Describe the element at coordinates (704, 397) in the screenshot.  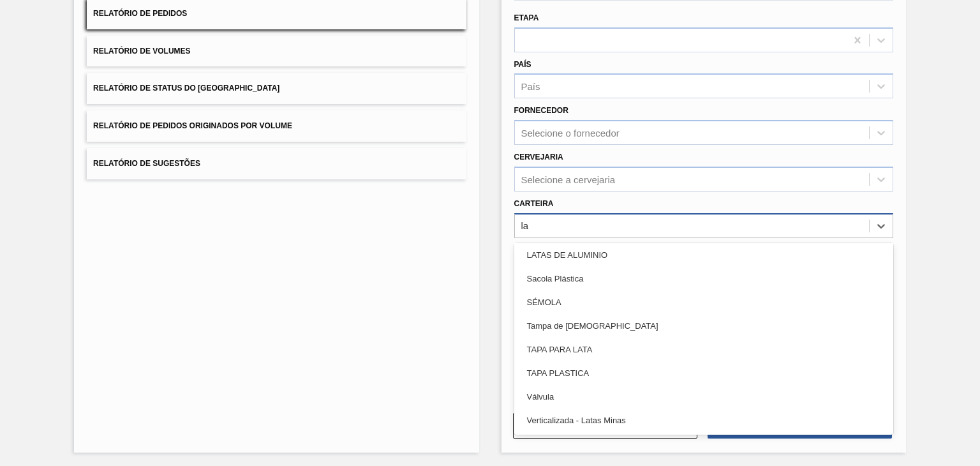
I see `div: Válvula` at that location.